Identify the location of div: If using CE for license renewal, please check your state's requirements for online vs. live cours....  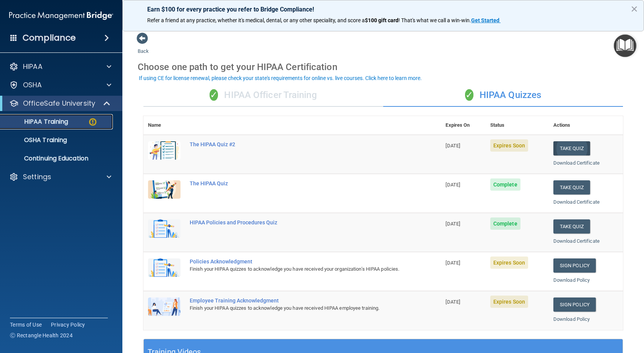
(280, 78).